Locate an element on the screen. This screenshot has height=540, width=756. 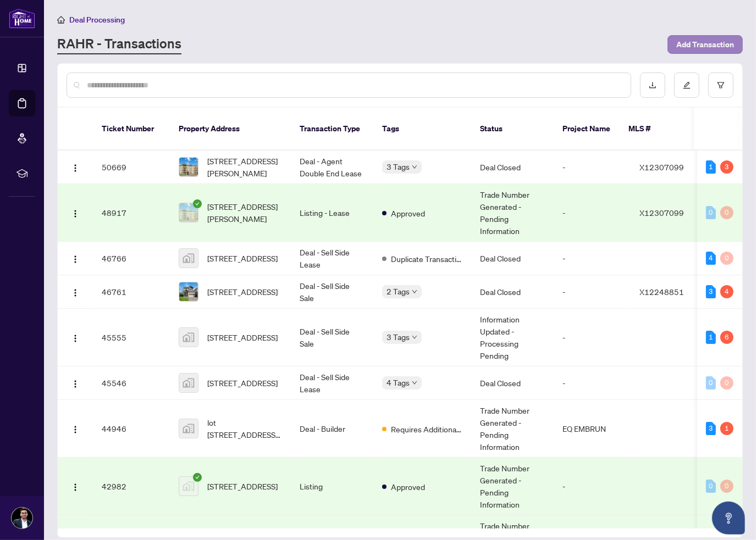
td: Deal - Builder is located at coordinates (332, 429).